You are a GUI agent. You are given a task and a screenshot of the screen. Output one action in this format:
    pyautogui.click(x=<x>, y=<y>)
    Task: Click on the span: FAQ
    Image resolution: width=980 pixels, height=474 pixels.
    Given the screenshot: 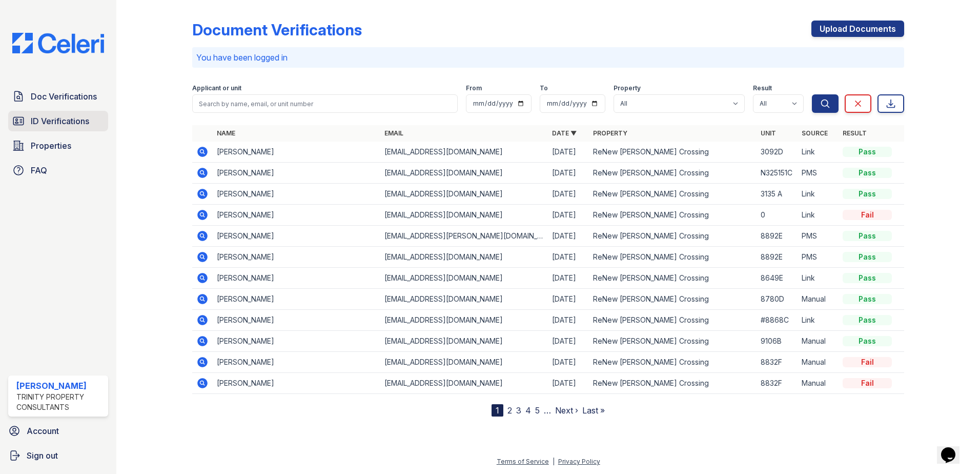 What is the action you would take?
    pyautogui.click(x=39, y=170)
    